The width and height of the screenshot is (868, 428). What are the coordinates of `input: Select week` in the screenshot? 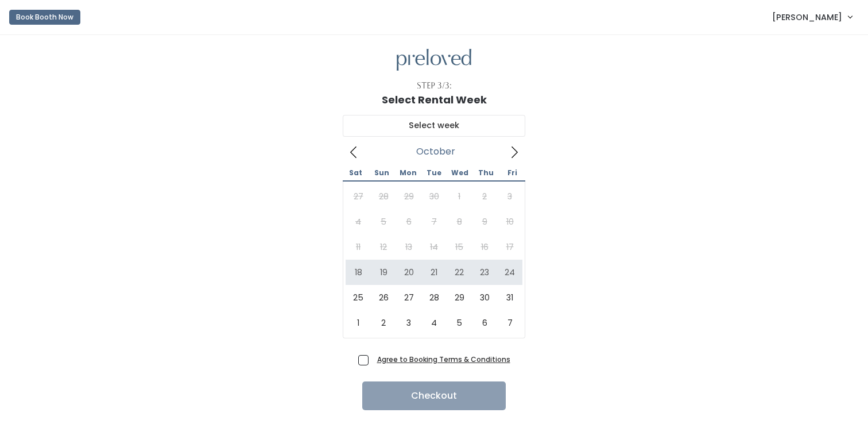 It's located at (434, 126).